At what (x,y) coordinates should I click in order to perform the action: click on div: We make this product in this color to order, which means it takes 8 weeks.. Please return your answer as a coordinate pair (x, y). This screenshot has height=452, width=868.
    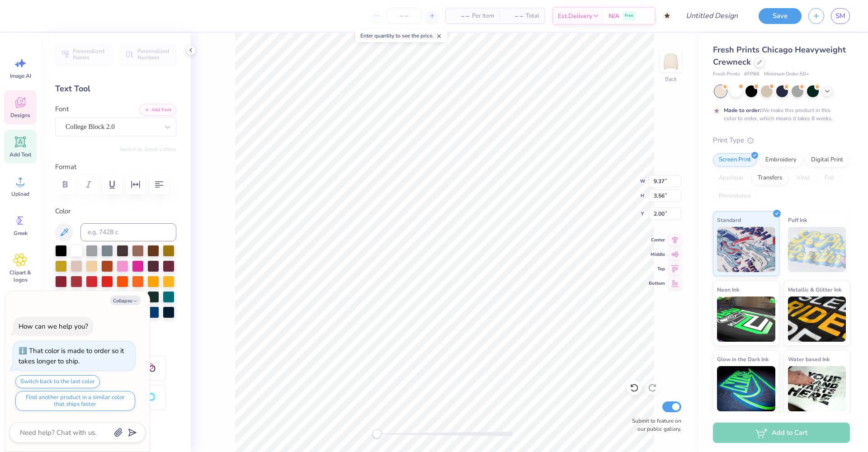
    Looking at the image, I should click on (779, 114).